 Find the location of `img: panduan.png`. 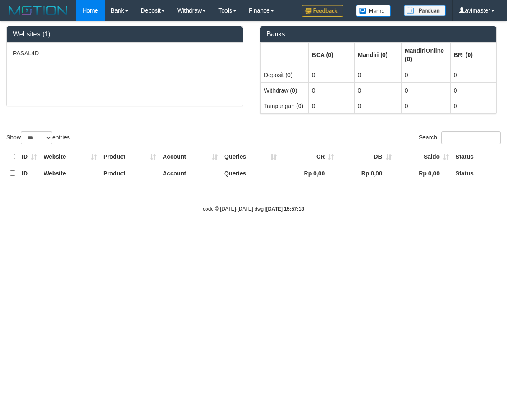

img: panduan.png is located at coordinates (425, 10).